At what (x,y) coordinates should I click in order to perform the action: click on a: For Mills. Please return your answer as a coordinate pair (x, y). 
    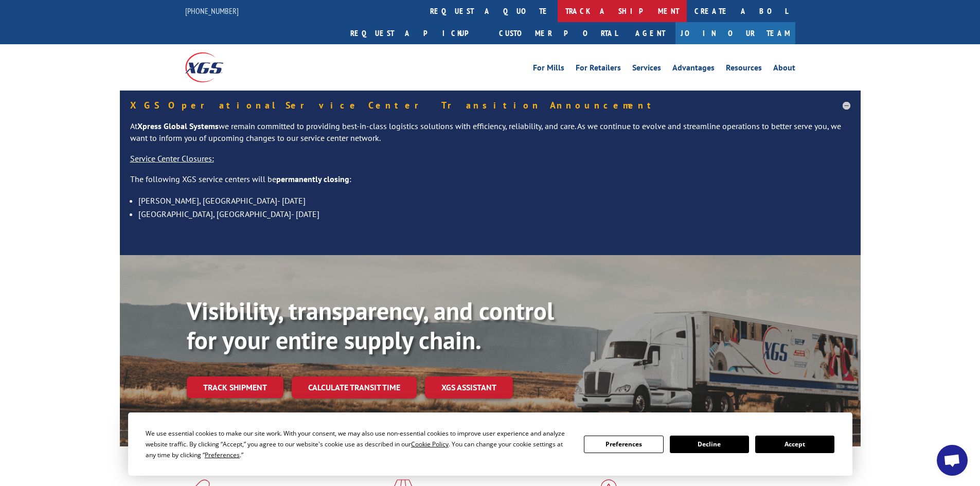
    Looking at the image, I should click on (549, 70).